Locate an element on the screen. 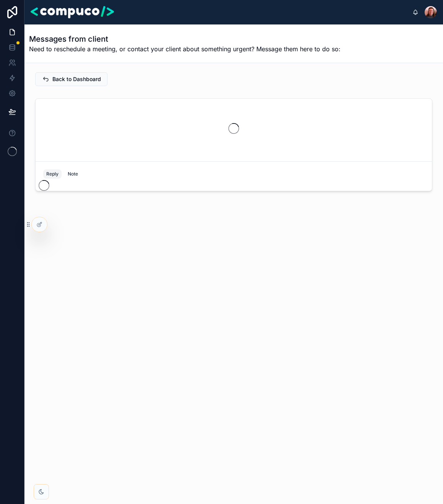 The image size is (443, 504). button: Back to Dashboard is located at coordinates (71, 79).